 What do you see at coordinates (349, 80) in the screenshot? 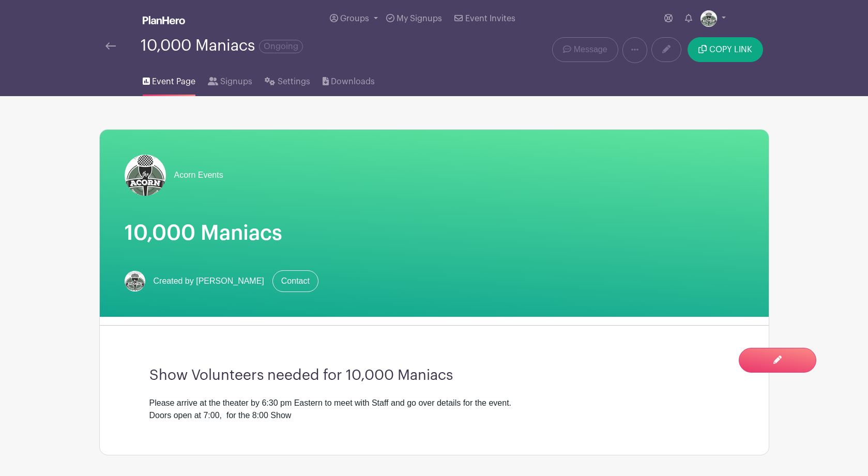
I see `a: Downloads` at bounding box center [349, 80].